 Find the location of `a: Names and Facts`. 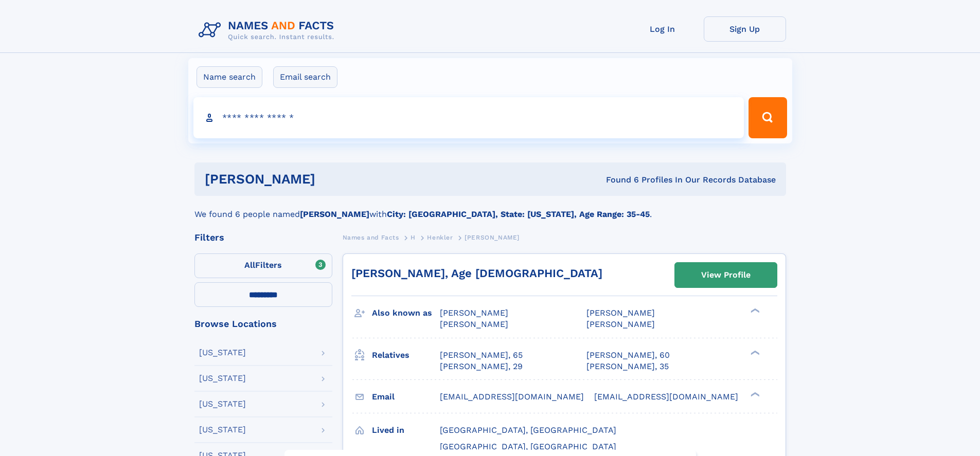

a: Names and Facts is located at coordinates (371, 237).